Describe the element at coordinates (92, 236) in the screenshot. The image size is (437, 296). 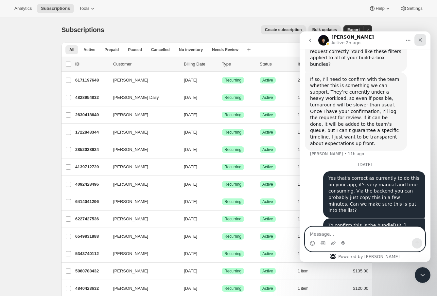
I see `p: 6549831888` at that location.